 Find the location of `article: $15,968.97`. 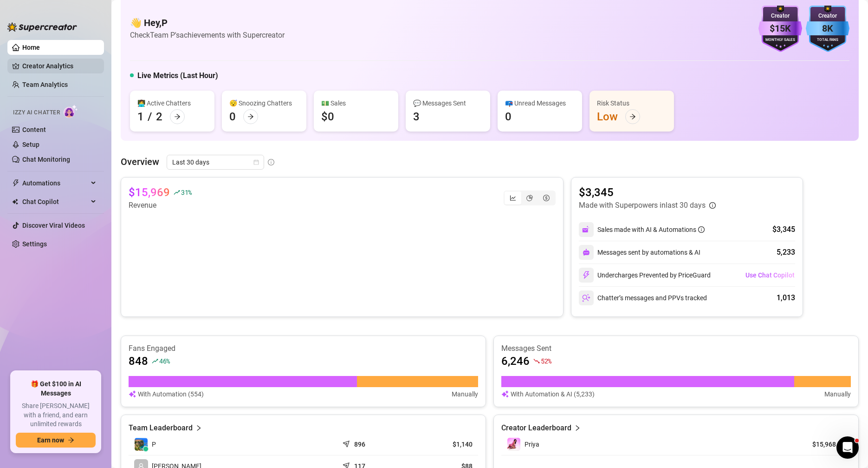

article: $15,968.97 is located at coordinates (824, 444).